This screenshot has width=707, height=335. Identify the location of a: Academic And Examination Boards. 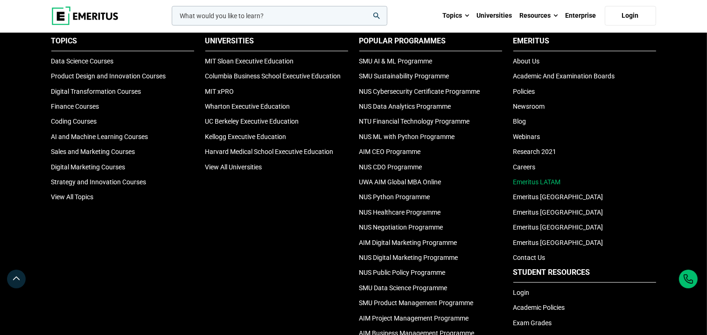
(564, 76).